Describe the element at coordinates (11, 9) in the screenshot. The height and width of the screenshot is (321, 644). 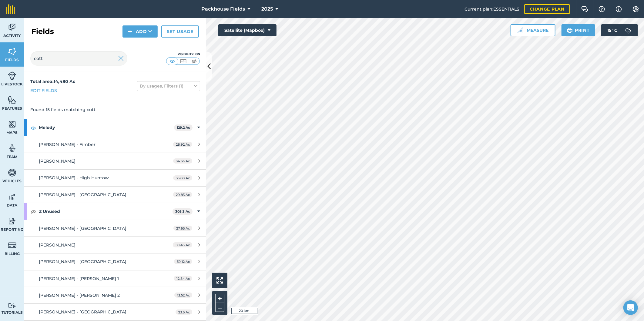
I see `img: fieldmargin Logo` at that location.